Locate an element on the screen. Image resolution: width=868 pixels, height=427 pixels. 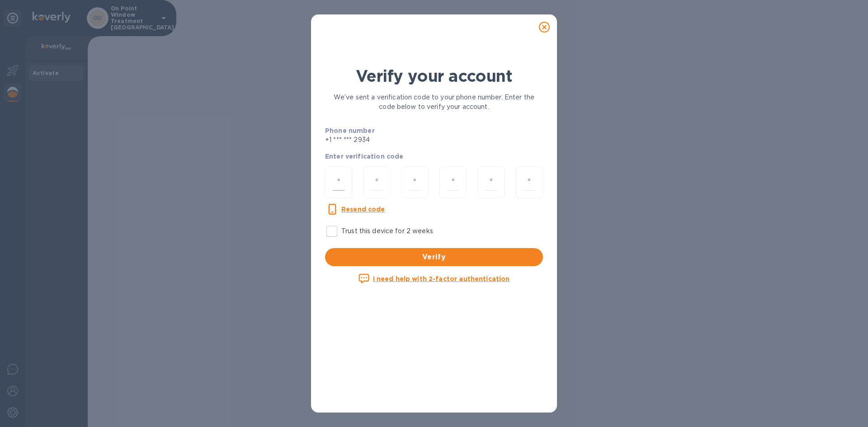
u: Resend code is located at coordinates (363, 209).